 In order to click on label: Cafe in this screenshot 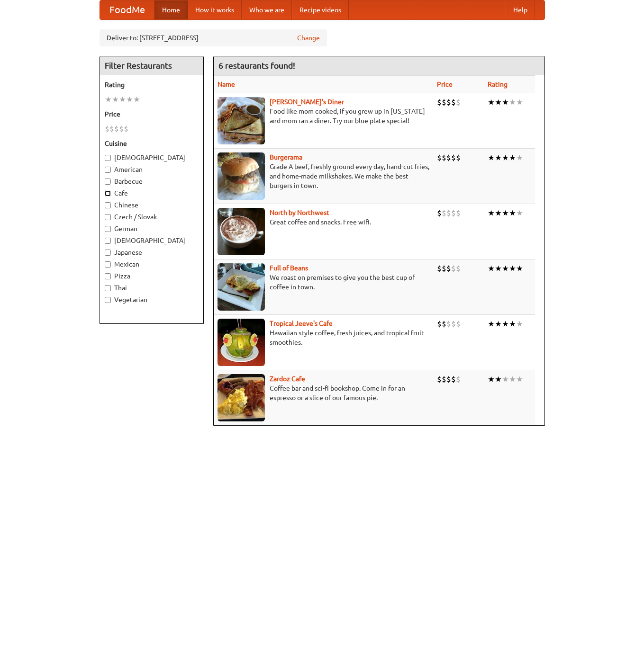, I will do `click(151, 193)`.